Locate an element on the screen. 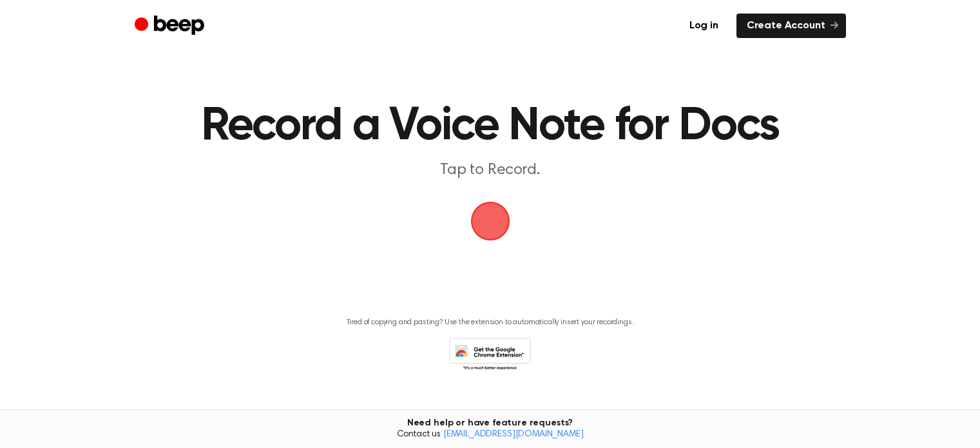  span: Contact us is located at coordinates (490, 436).